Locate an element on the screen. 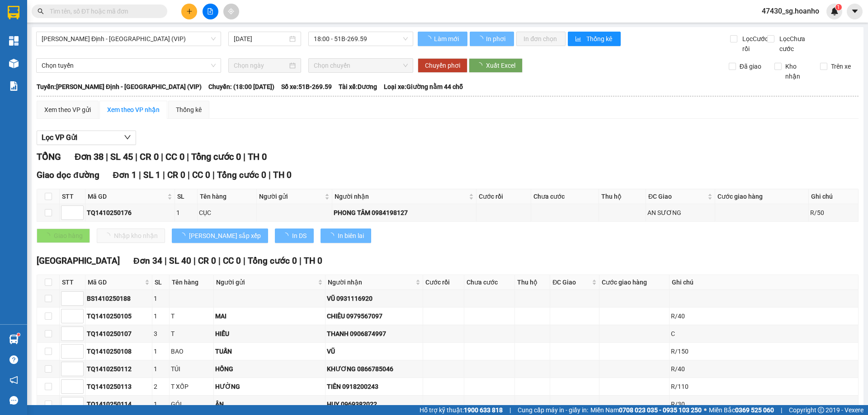  div: TQ1410250107 is located at coordinates (118, 334).